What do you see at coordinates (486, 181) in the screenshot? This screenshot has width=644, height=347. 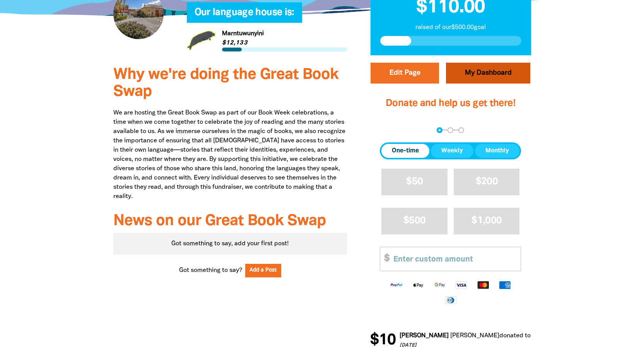 I see `span: $200` at bounding box center [486, 181].